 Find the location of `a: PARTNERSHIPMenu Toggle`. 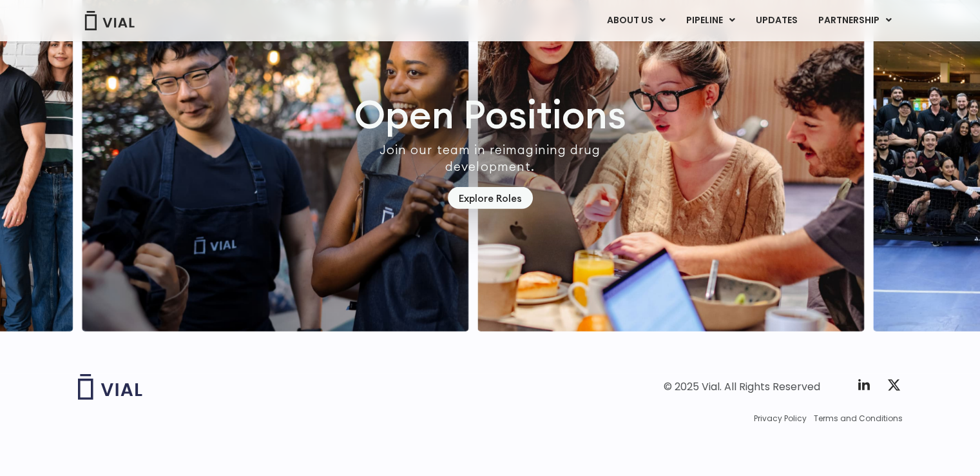

a: PARTNERSHIPMenu Toggle is located at coordinates (854, 20).